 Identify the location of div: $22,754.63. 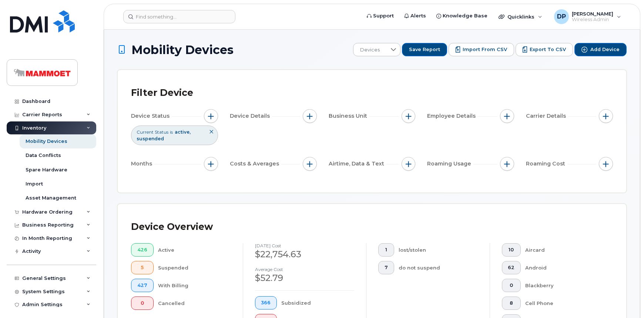
(305, 255).